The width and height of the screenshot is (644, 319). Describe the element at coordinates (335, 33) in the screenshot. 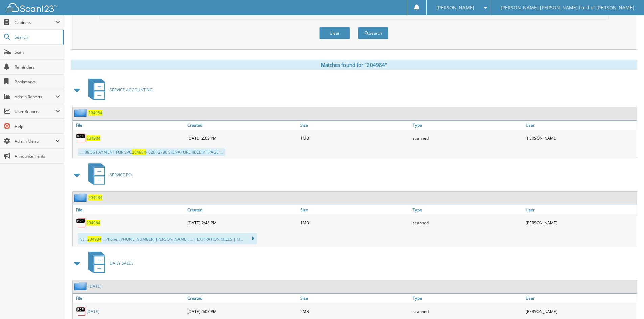

I see `button: Clear` at that location.